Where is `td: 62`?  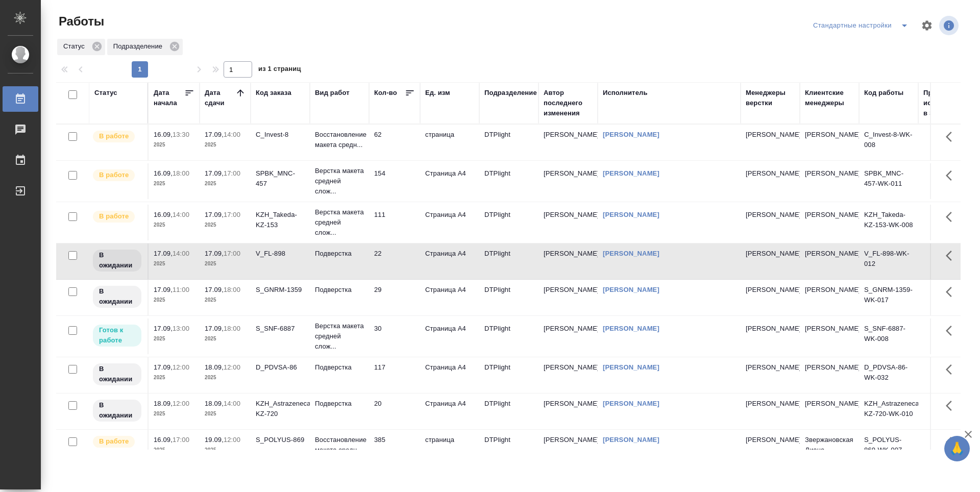
td: 62 is located at coordinates (395, 143).